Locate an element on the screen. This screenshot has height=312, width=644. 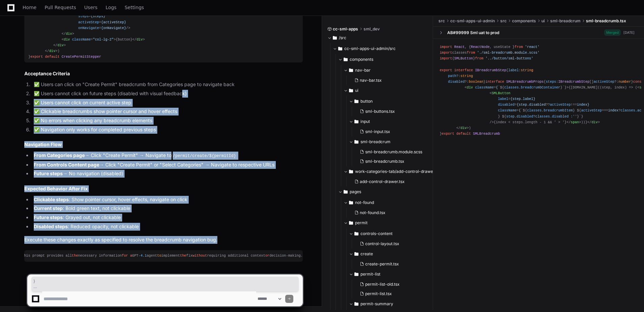
span: permit is located at coordinates (361, 223).